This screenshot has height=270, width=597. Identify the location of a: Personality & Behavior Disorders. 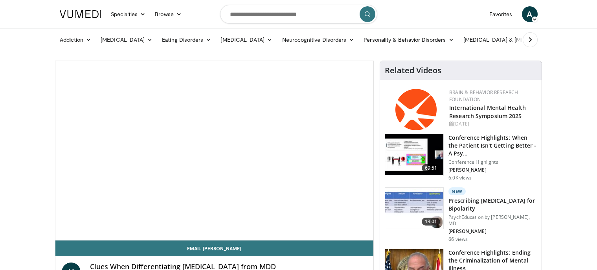
(409, 40).